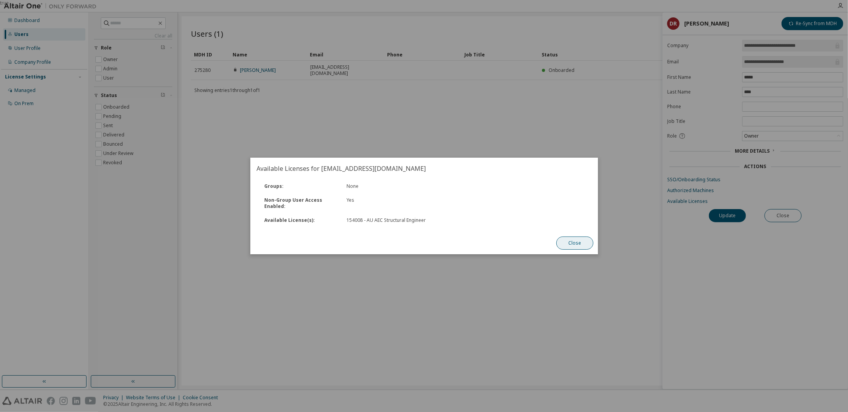 Image resolution: width=848 pixels, height=412 pixels. Describe the element at coordinates (300, 203) in the screenshot. I see `div: Non-Group User Access Enabled :` at that location.